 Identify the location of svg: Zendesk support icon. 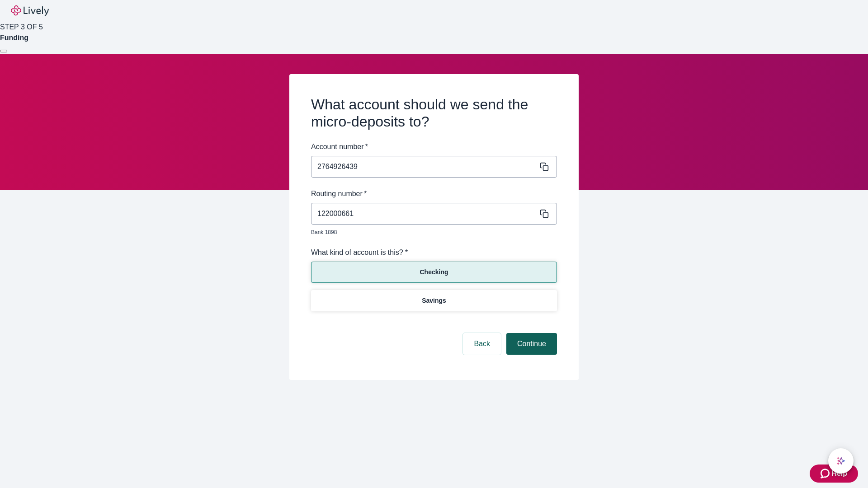
(826, 474).